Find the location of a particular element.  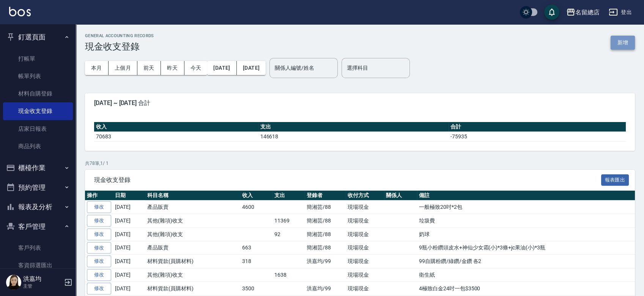

th: 收付方式 is located at coordinates (365, 196).